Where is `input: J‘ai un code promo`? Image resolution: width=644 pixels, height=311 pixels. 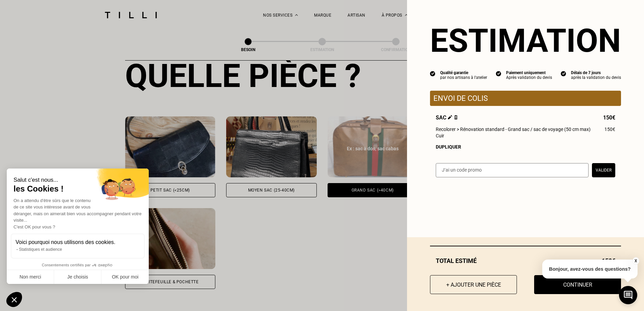
input: J‘ai un code promo is located at coordinates (512, 170).